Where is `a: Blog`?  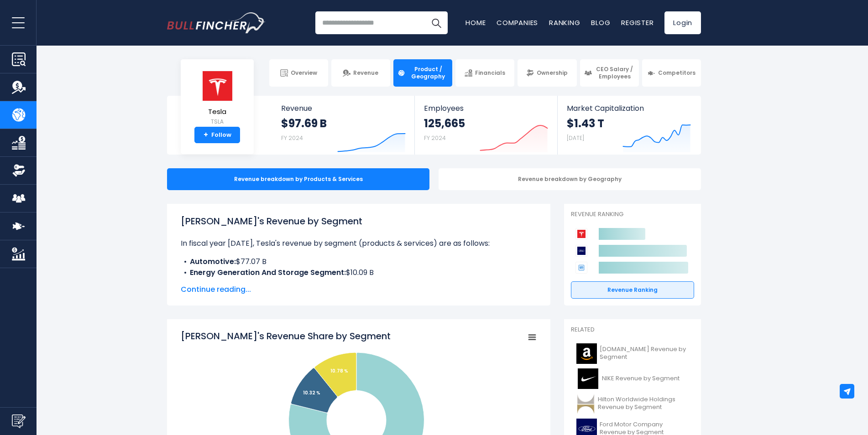 a: Blog is located at coordinates (601, 22).